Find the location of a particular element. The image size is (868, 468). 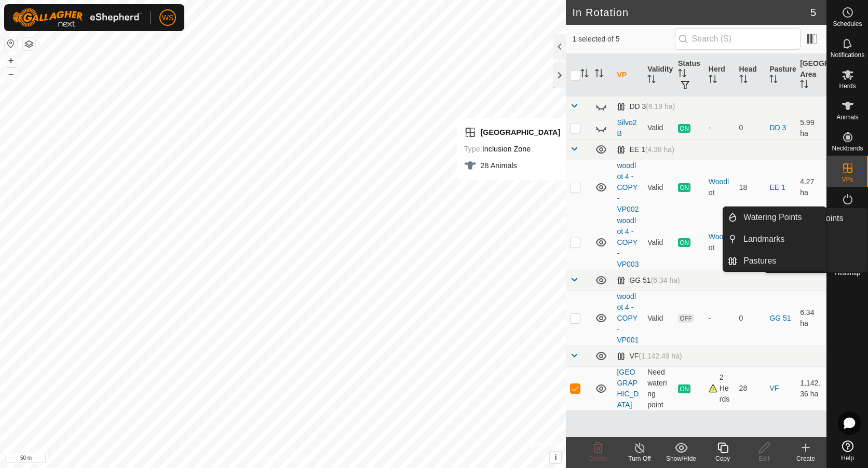

button: Map Layers is located at coordinates (29, 44).